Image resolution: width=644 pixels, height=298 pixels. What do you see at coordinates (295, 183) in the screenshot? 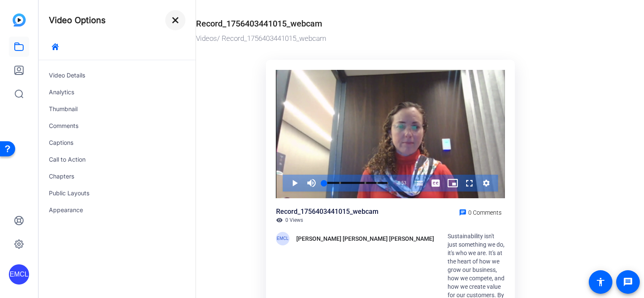
I see `button: Play` at bounding box center [295, 183].